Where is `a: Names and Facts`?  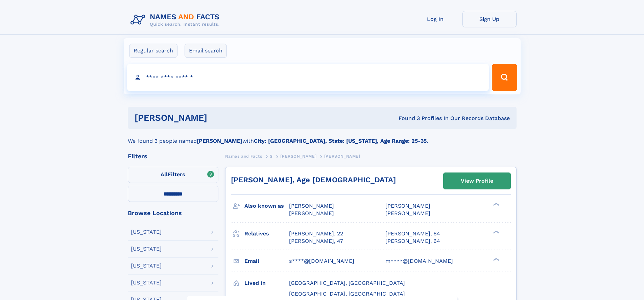 a: Names and Facts is located at coordinates (244, 156).